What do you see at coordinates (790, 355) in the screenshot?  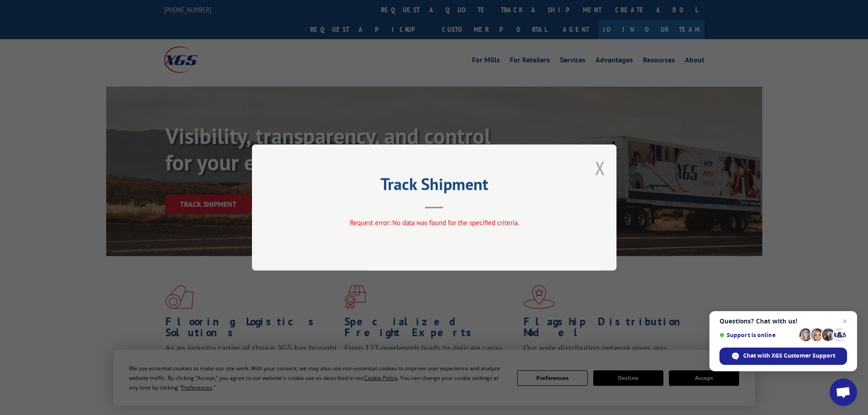 I see `span: Chat with XGS Customer Support` at bounding box center [790, 355].